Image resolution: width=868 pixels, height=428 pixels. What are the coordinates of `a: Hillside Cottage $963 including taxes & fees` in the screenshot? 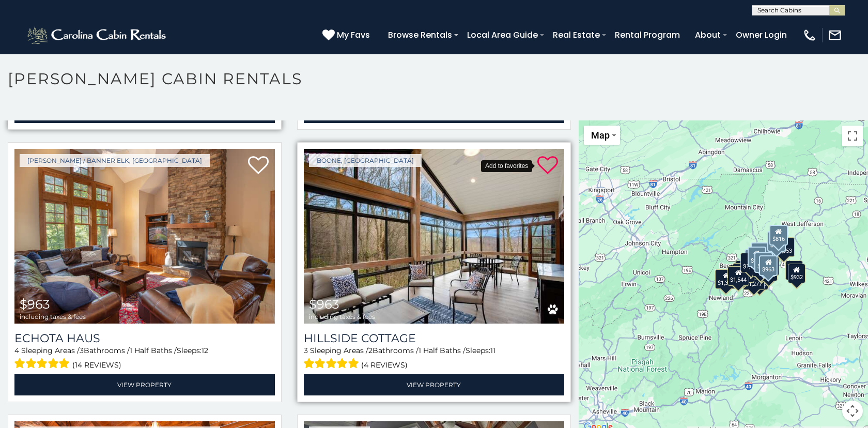 It's located at (434, 237).